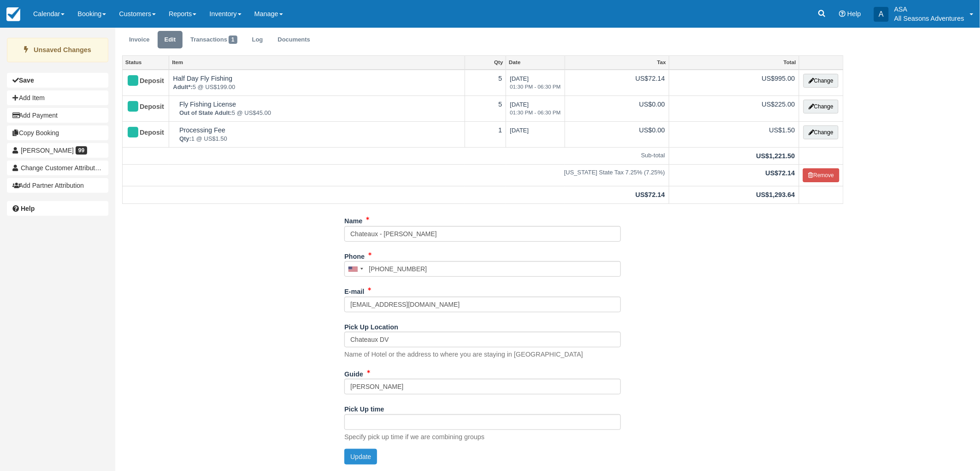 This screenshot has height=471, width=980. What do you see at coordinates (353, 220) in the screenshot?
I see `label: Name` at bounding box center [353, 220].